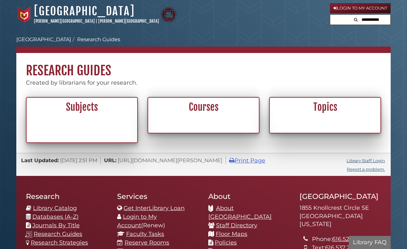 The image size is (407, 249). What do you see at coordinates (203, 107) in the screenshot?
I see `h2: Courses` at bounding box center [203, 107].